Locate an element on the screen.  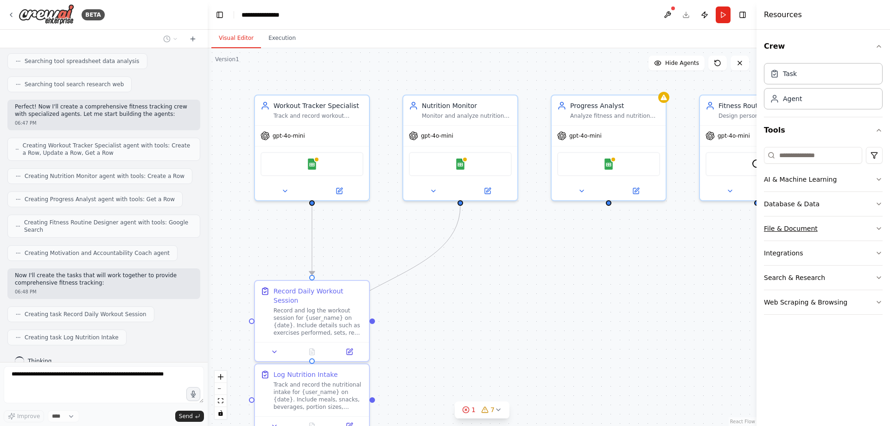
button: zoom in is located at coordinates (221, 377).